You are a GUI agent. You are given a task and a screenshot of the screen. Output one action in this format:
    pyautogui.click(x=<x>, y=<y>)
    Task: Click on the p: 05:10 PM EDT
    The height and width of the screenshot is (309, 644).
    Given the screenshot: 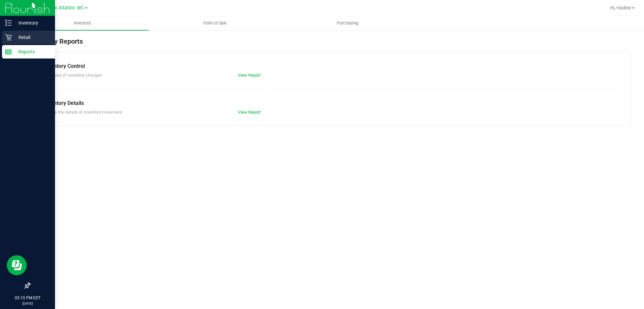 What is the action you would take?
    pyautogui.click(x=28, y=297)
    